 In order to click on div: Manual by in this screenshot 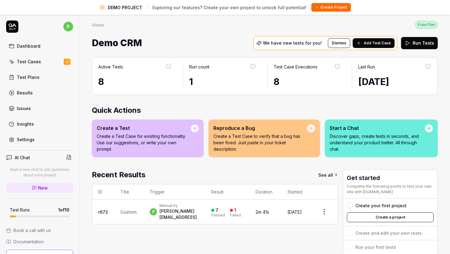, I will do `click(179, 206)`.